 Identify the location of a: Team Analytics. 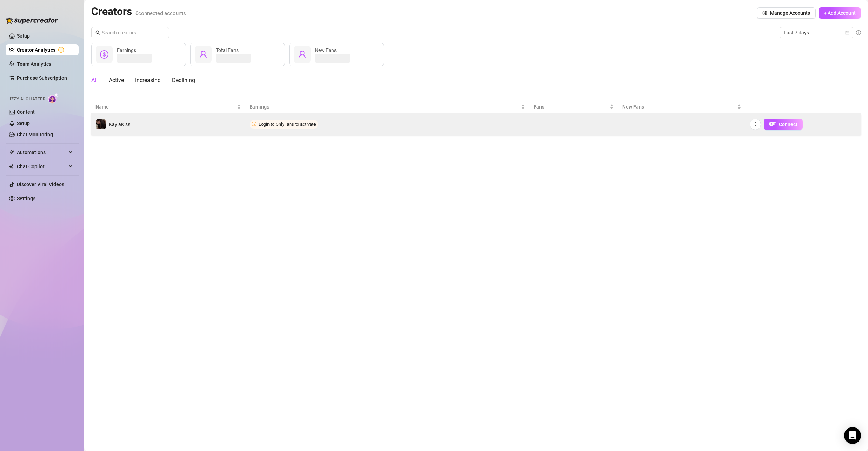
(34, 64).